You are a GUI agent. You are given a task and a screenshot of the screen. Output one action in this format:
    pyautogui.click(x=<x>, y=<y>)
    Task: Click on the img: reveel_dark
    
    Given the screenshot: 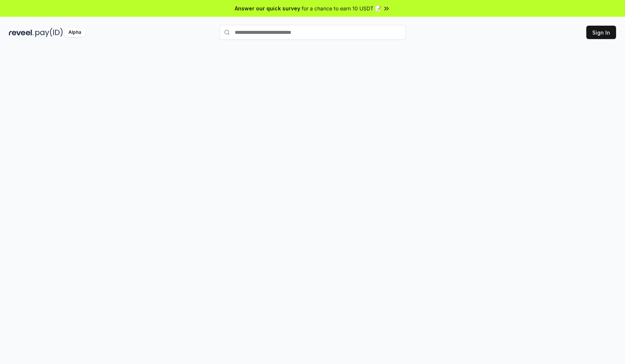 What is the action you would take?
    pyautogui.click(x=21, y=33)
    